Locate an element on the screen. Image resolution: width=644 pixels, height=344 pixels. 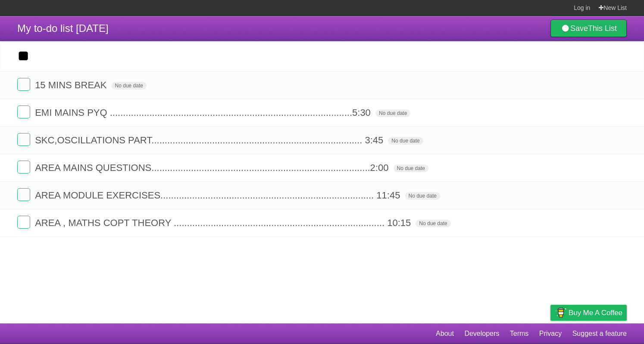
span: SKC,OSCILLATIONS PART............................................................................... is located at coordinates (210, 140).